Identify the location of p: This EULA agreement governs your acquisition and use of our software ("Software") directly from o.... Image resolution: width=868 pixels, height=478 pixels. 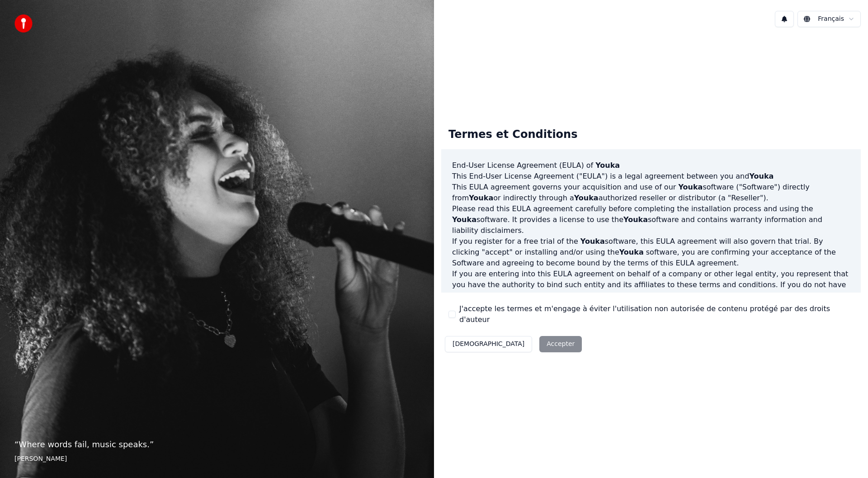
(651, 193).